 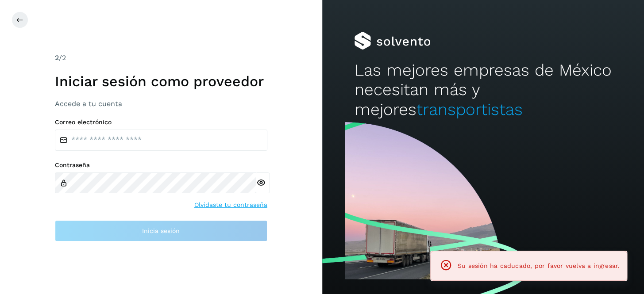 I want to click on span: Inicia sesión, so click(x=161, y=231).